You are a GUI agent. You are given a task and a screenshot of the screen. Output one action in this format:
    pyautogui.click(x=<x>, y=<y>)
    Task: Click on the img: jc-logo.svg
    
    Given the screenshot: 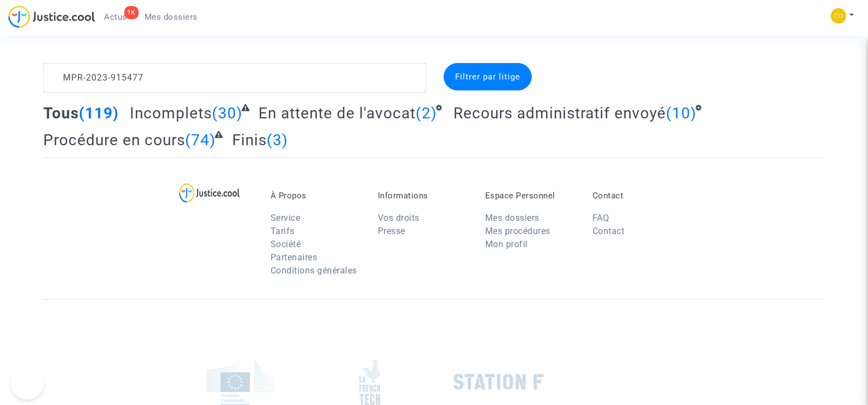 What is the action you would take?
    pyautogui.click(x=52, y=16)
    